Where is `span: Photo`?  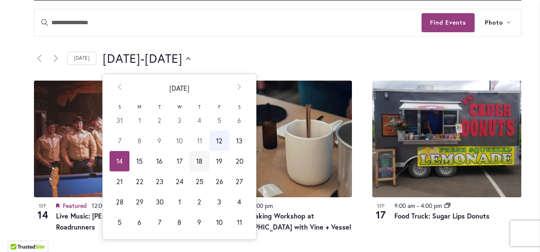
span: Photo is located at coordinates (494, 23).